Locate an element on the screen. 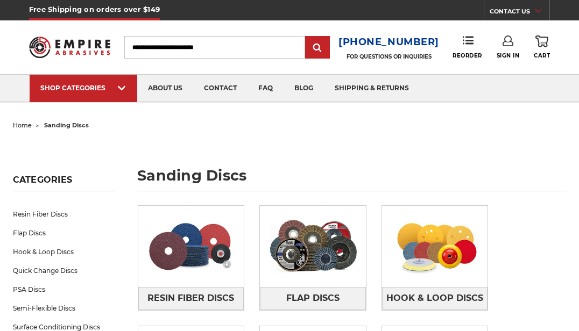 Image resolution: width=579 pixels, height=331 pixels. a: about us is located at coordinates (165, 88).